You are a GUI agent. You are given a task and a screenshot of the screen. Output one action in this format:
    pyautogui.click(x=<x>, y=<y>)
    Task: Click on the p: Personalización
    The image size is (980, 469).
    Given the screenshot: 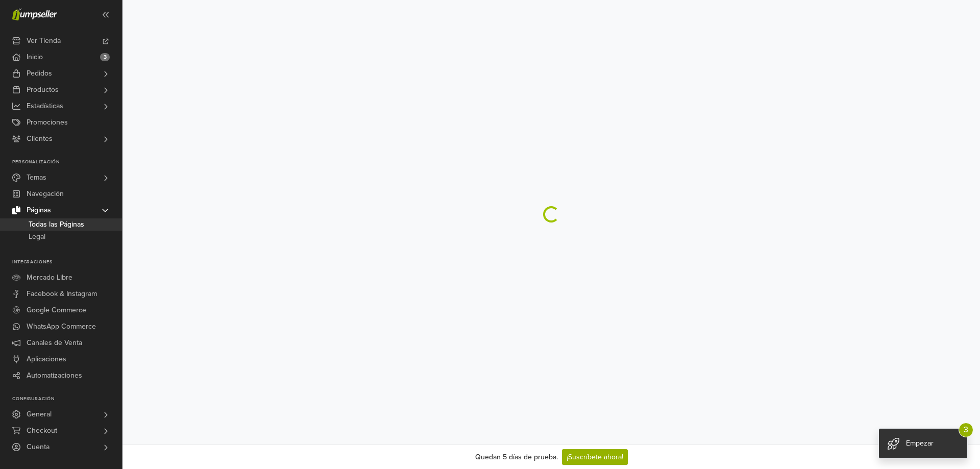 What is the action you would take?
    pyautogui.click(x=67, y=162)
    